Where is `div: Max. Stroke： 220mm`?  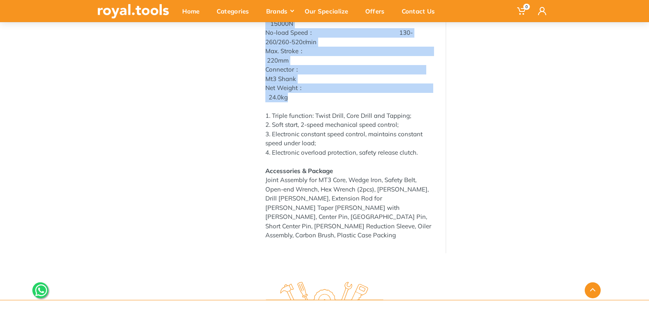 div: Max. Stroke： 220mm is located at coordinates (349, 56).